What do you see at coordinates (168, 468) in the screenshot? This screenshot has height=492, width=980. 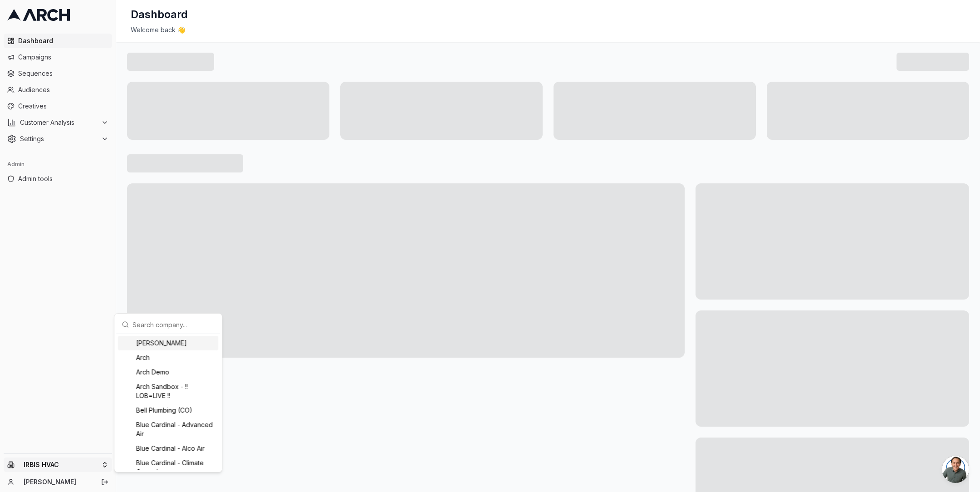 I see `div: Blue Cardinal - Climate Control` at bounding box center [168, 468].